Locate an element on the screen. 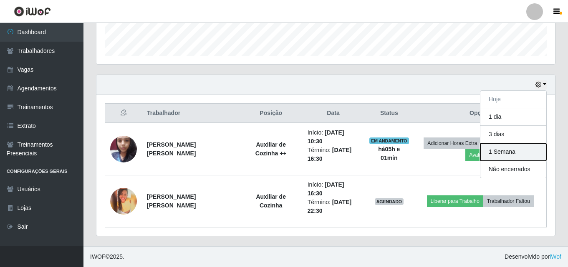  span: IWOF is located at coordinates (98, 257).